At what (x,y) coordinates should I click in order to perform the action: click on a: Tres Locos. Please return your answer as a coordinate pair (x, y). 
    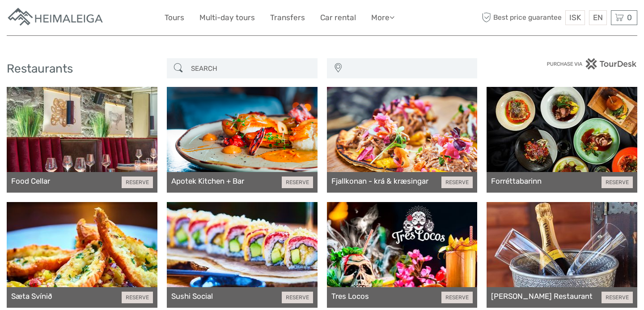
    Looking at the image, I should click on (350, 296).